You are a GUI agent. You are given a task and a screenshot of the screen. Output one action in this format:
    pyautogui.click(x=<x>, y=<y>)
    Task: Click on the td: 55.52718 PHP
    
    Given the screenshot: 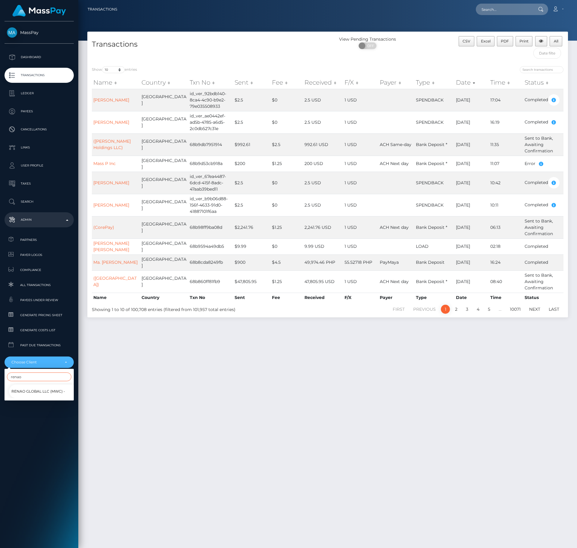 What is the action you would take?
    pyautogui.click(x=360, y=262)
    